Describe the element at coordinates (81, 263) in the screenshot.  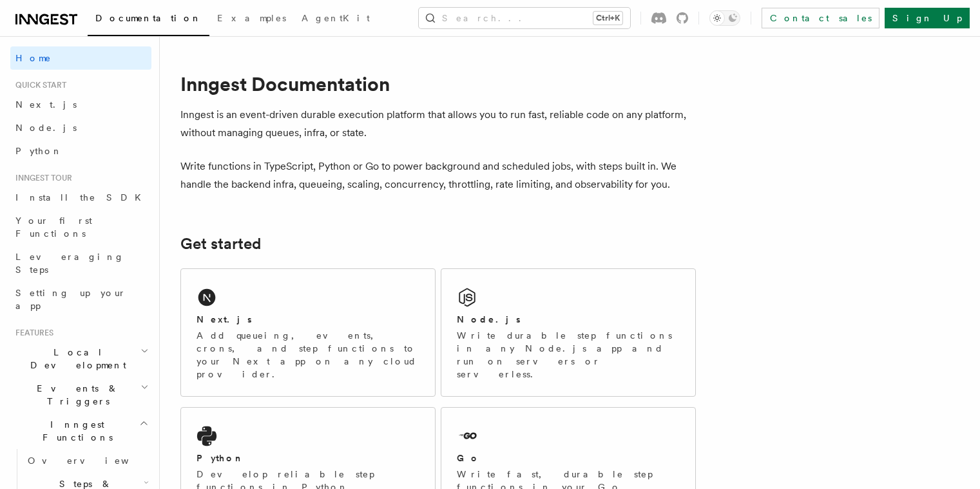
I see `a: Leveraging Steps` at that location.